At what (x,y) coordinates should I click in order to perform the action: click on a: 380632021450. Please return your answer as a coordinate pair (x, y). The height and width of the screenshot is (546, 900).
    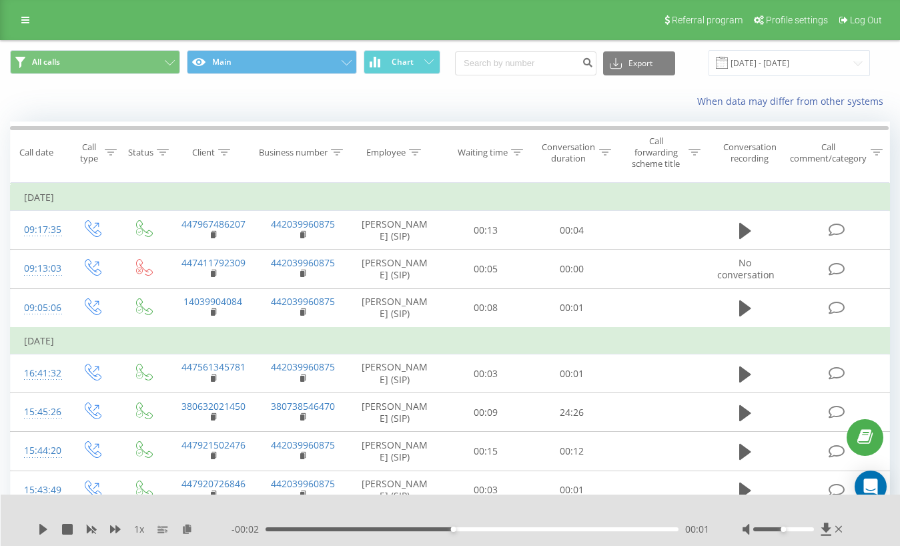
    Looking at the image, I should click on (213, 406).